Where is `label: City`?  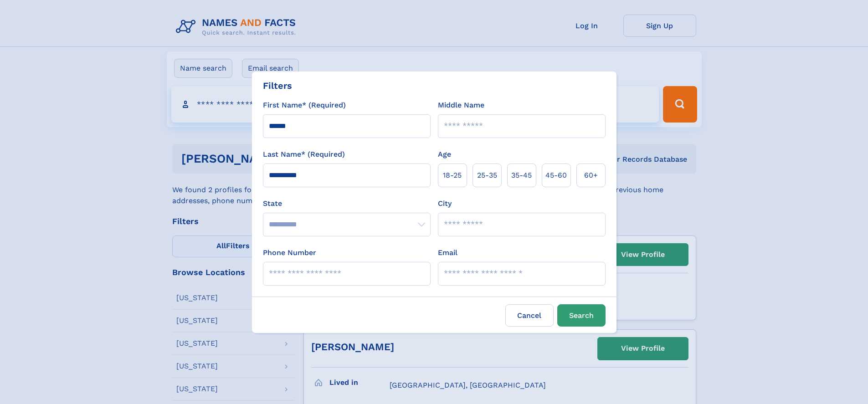
label: City is located at coordinates (445, 204).